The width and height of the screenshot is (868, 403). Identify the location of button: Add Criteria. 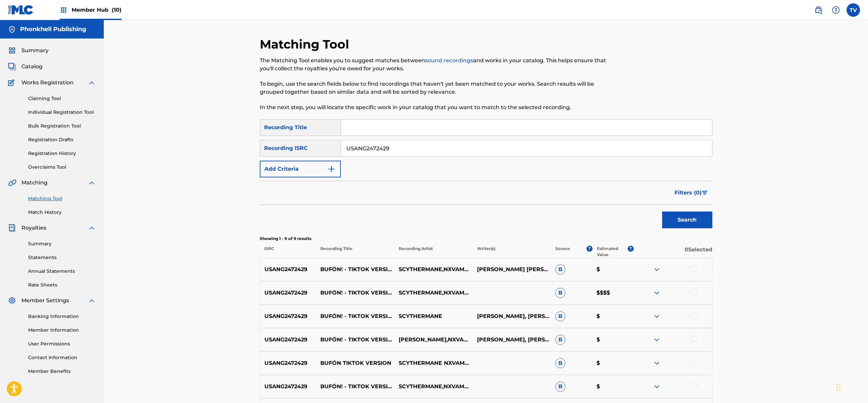
(300, 169).